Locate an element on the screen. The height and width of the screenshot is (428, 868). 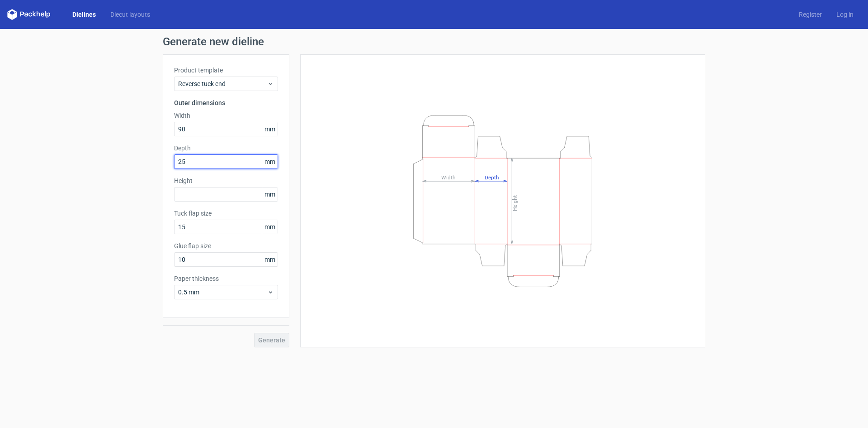
a: Dielines is located at coordinates (84, 14).